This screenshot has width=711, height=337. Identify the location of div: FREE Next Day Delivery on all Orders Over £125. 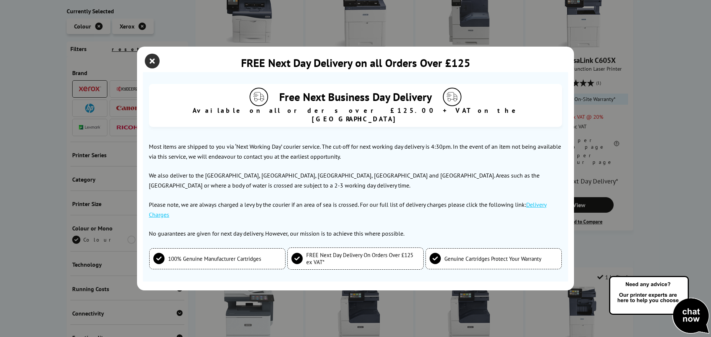
(355, 63).